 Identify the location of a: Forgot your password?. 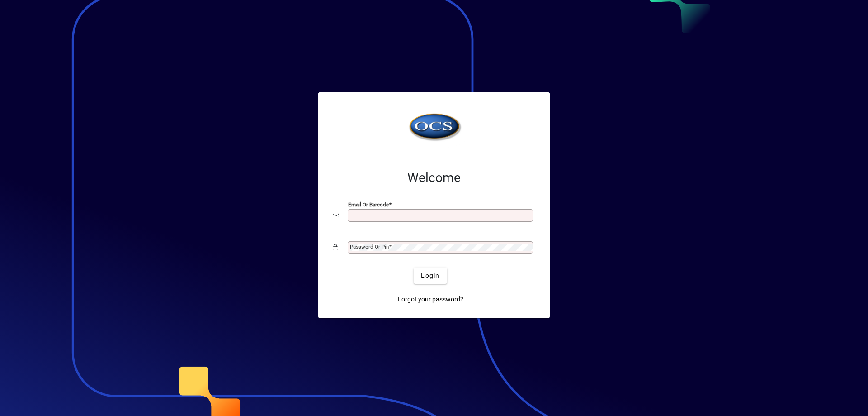
(431, 299).